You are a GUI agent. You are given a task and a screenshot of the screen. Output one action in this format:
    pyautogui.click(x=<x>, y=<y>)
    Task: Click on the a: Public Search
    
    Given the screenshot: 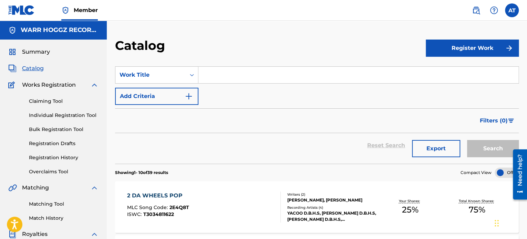 What is the action you would take?
    pyautogui.click(x=476, y=10)
    